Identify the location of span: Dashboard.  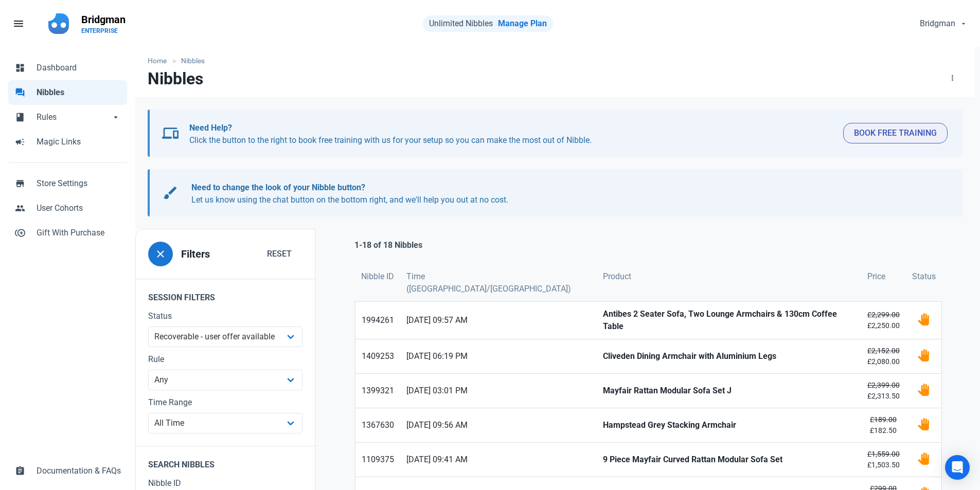
(79, 68).